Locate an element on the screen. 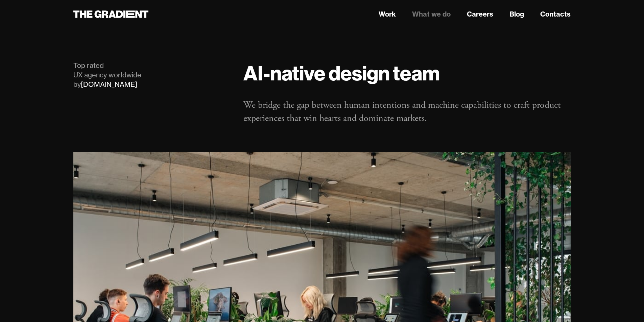 This screenshot has width=644, height=322. a: Careers is located at coordinates (480, 14).